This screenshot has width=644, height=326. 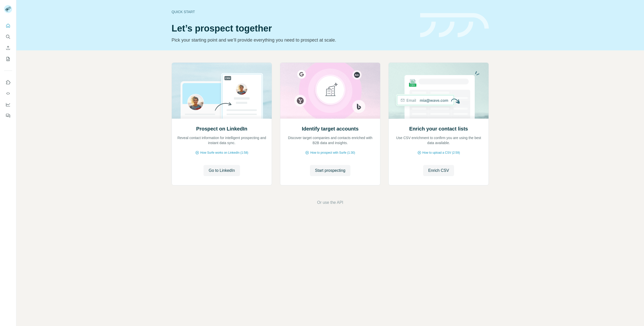 I want to click on p: Discover target companies and contacts enriched with B2B data and insights., so click(x=330, y=140).